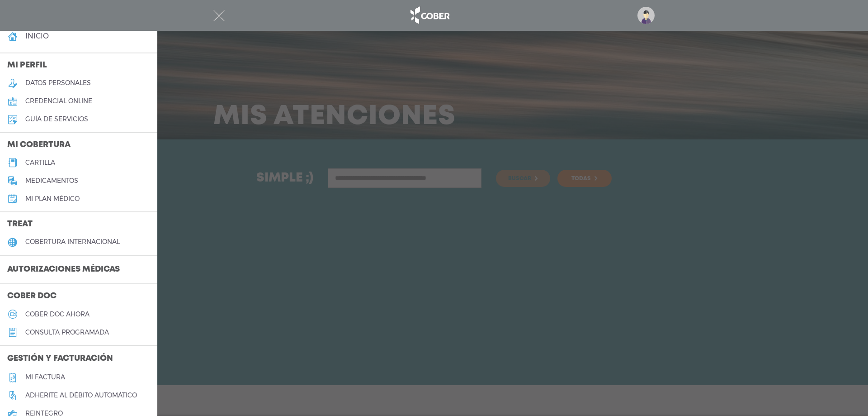 The width and height of the screenshot is (868, 416). I want to click on h5: datos personales, so click(58, 83).